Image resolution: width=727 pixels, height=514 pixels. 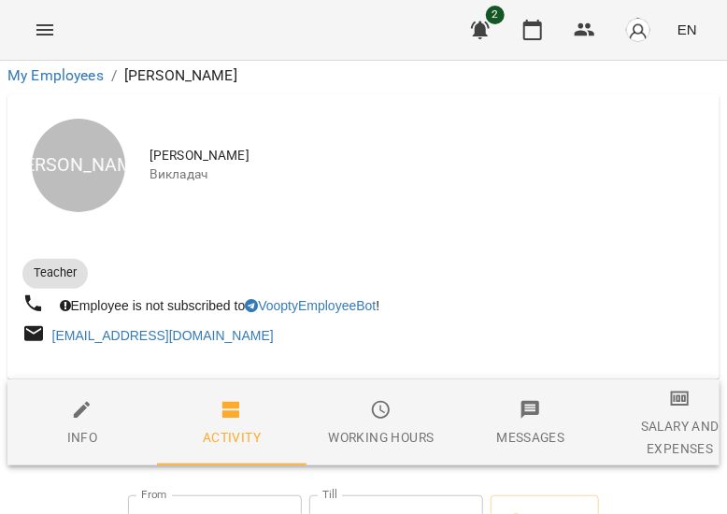 What do you see at coordinates (495, 15) in the screenshot?
I see `span: 2` at bounding box center [495, 15].